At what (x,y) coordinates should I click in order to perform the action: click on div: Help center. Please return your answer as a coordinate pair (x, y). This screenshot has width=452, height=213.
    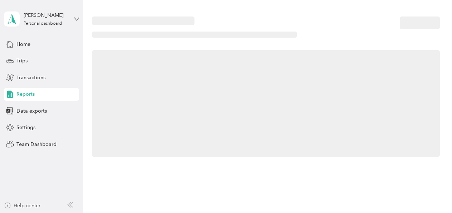
    Looking at the image, I should click on (22, 205).